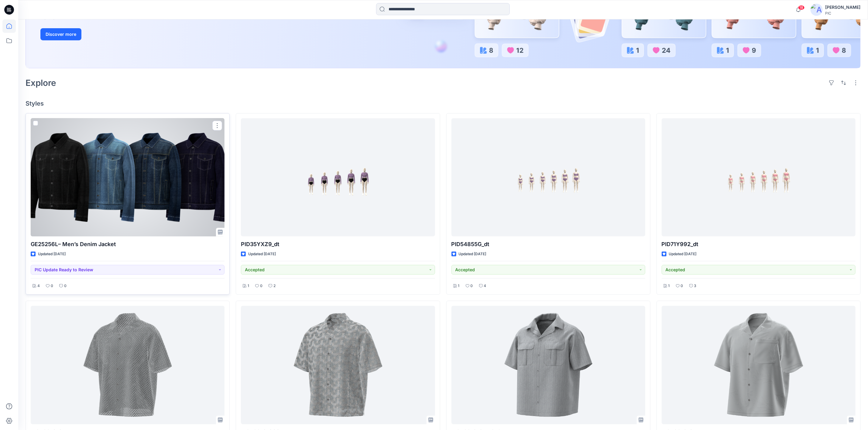 The width and height of the screenshot is (868, 430). I want to click on a: MSP26-01914A, so click(759, 365).